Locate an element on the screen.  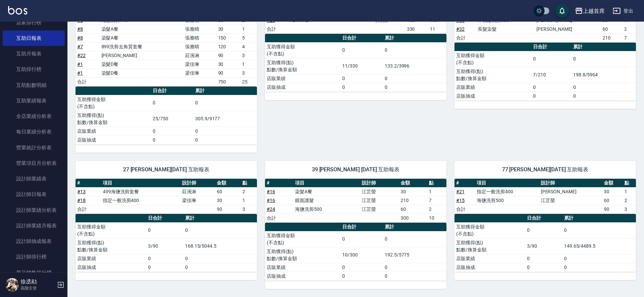
td: 長髮染髮 is located at coordinates (506, 29).